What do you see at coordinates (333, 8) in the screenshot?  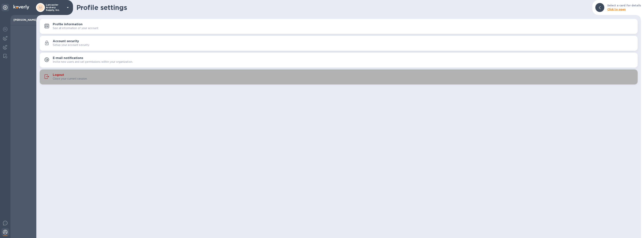 I see `h1: Profile settings` at bounding box center [333, 8].